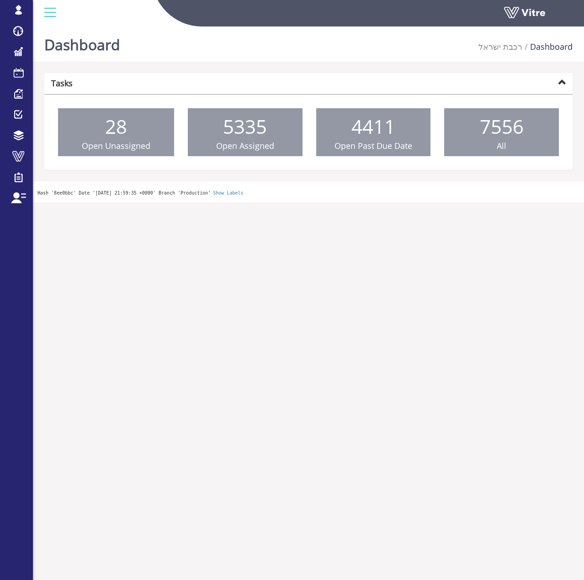  I want to click on strong: Tasks, so click(62, 83).